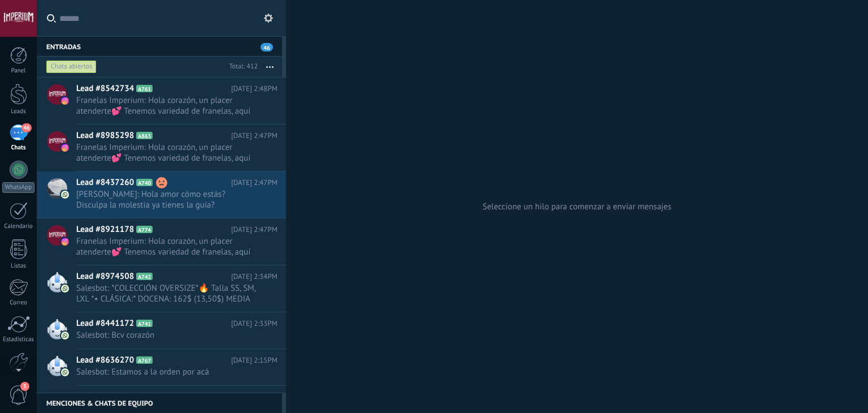  What do you see at coordinates (105, 323) in the screenshot?
I see `span: Lead #8441172` at bounding box center [105, 323].